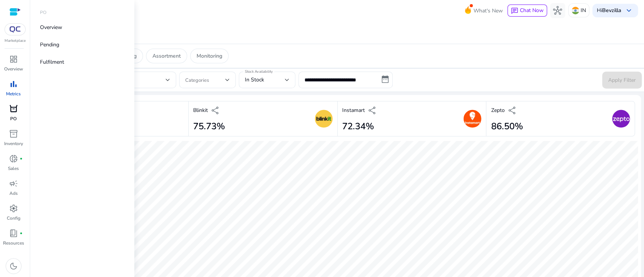  Describe the element at coordinates (14, 234) in the screenshot. I see `span: book_4` at that location.